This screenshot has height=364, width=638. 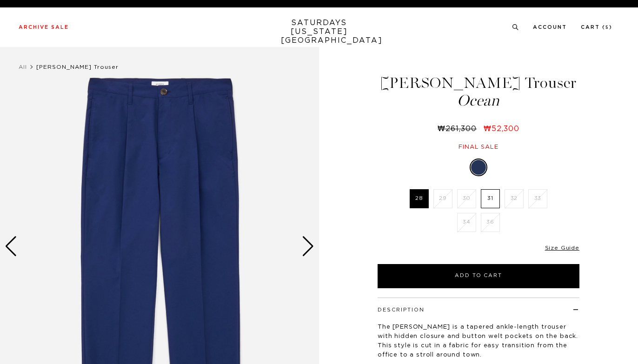 I want to click on span: Ocean, so click(x=479, y=101).